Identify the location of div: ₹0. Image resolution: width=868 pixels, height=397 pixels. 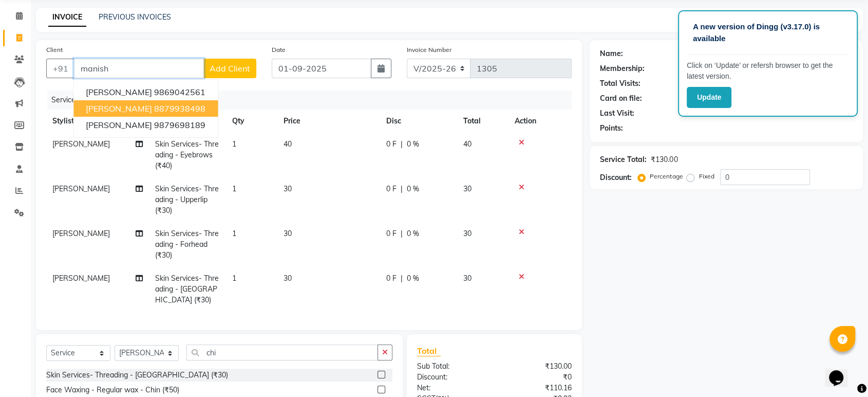
(537, 377).